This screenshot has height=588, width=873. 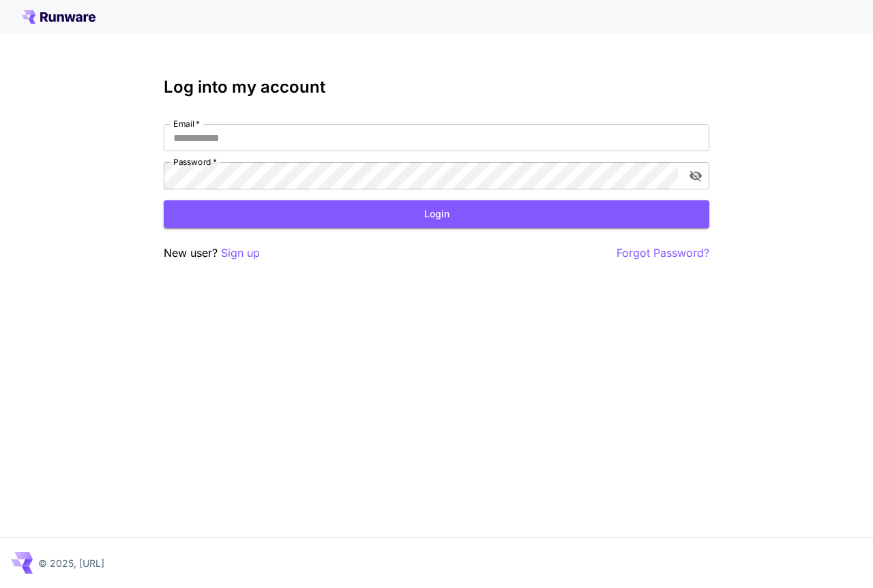 What do you see at coordinates (186, 124) in the screenshot?
I see `label: Email` at bounding box center [186, 124].